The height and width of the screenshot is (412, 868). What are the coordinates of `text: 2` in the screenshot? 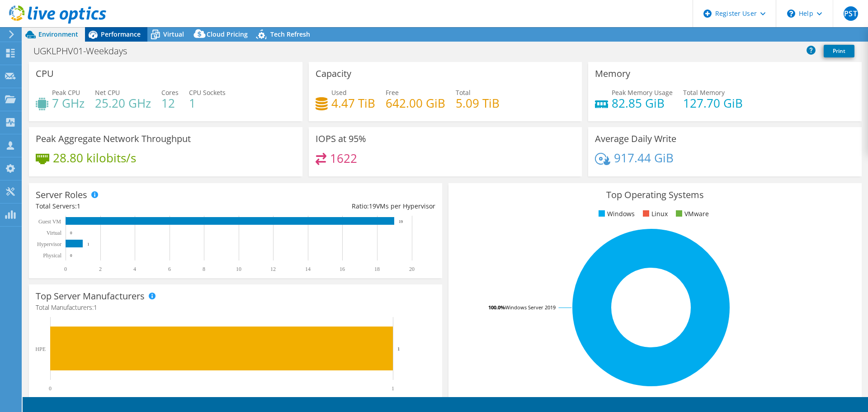 It's located at (100, 269).